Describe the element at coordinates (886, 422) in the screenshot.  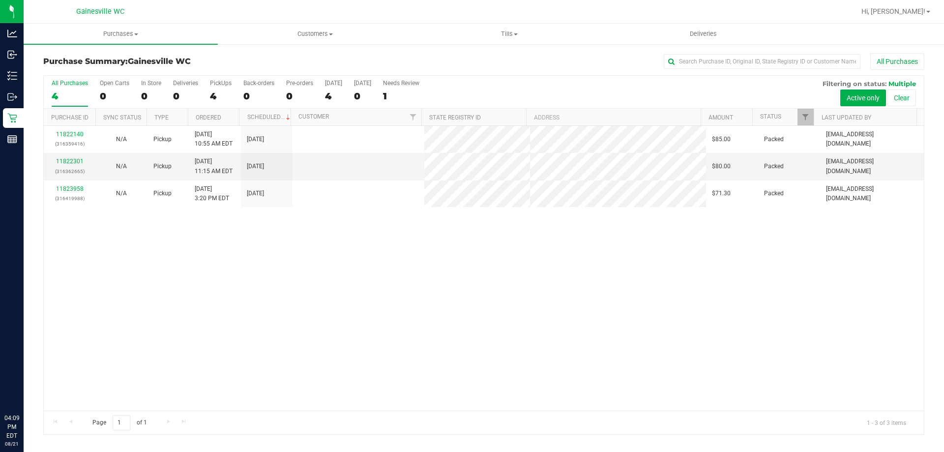
I see `span: 1 - 3 of 3 items` at that location.